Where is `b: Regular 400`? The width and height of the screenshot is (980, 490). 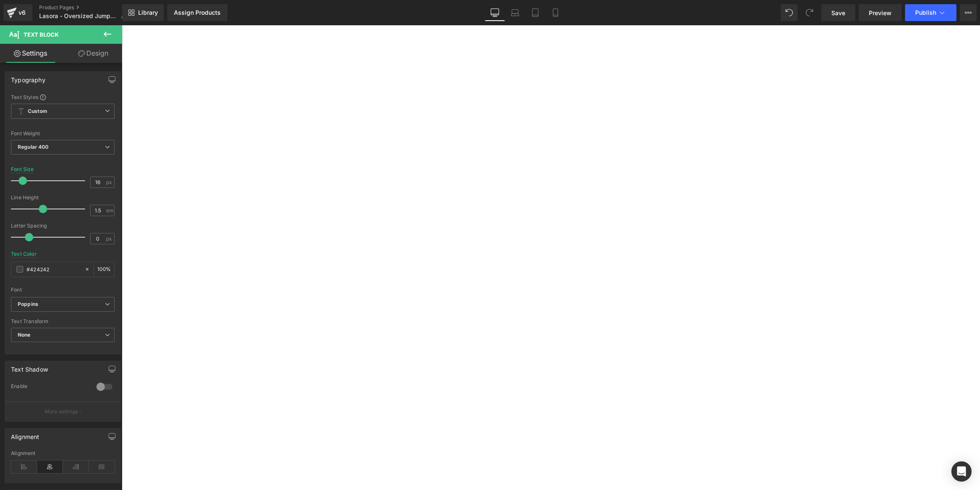 b: Regular 400 is located at coordinates (33, 147).